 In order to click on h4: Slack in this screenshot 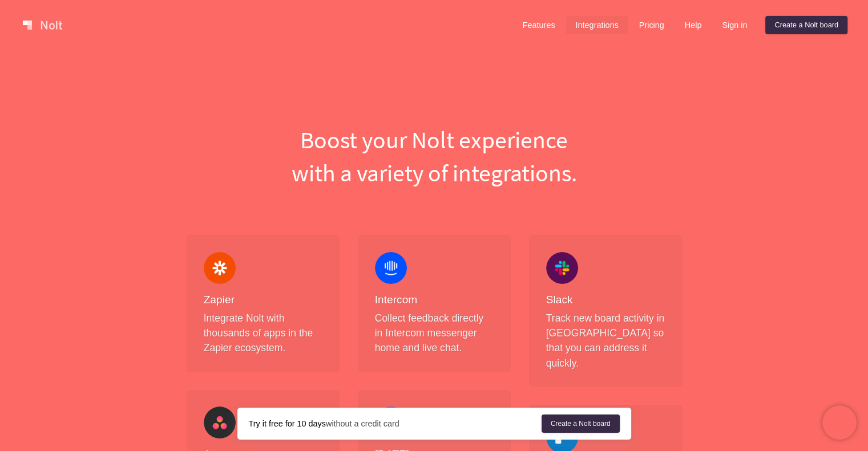, I will do `click(605, 300)`.